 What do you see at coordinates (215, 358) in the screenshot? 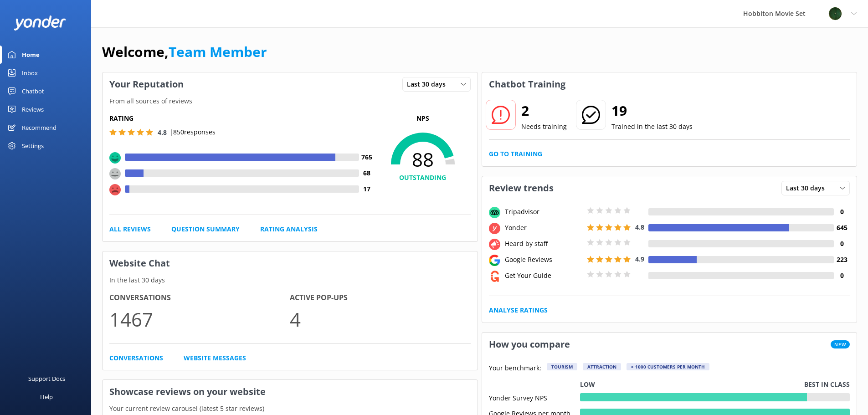
I see `a: Website Messages` at bounding box center [215, 358].